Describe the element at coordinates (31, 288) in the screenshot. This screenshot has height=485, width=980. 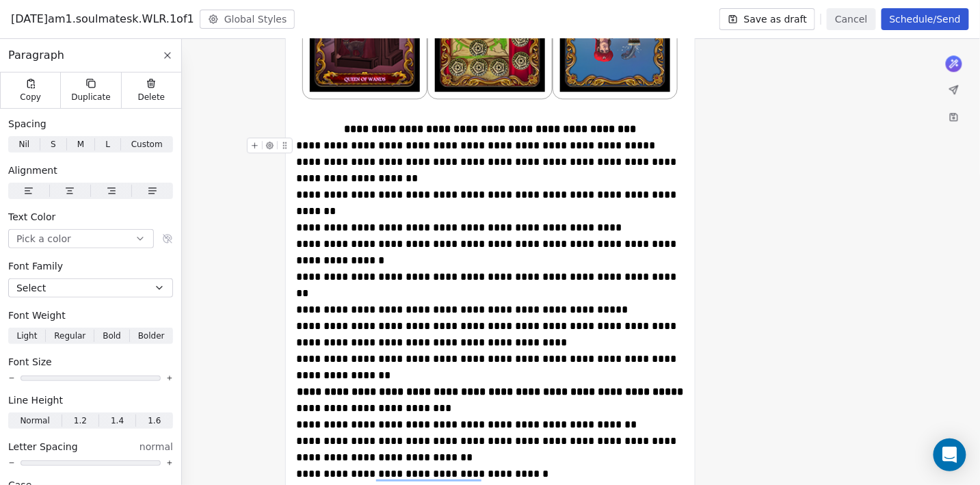
I see `span: Select` at that location.